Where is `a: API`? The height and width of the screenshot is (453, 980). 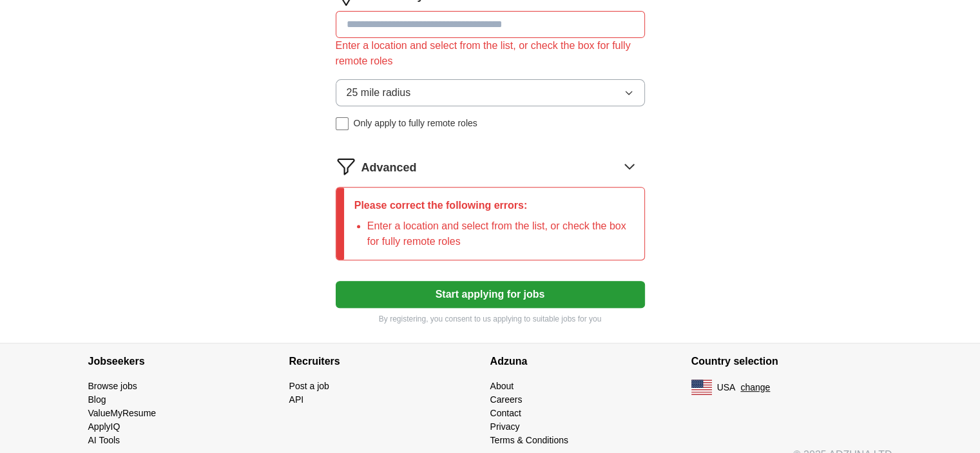
a: API is located at coordinates (297, 400).